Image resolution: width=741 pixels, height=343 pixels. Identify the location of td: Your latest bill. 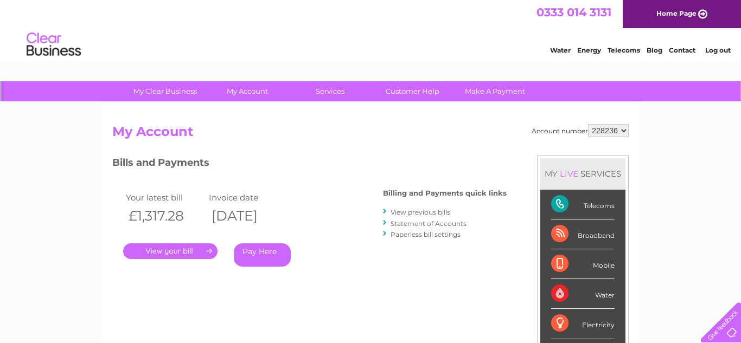
(164, 197).